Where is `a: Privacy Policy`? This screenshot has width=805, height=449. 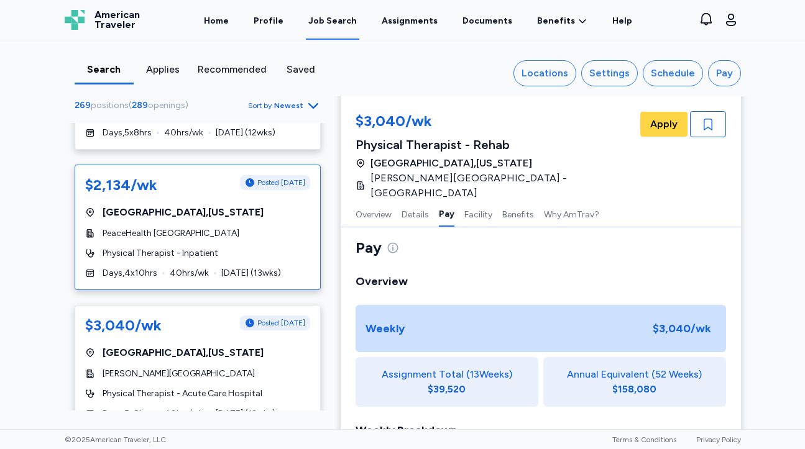
a: Privacy Policy is located at coordinates (718, 440).